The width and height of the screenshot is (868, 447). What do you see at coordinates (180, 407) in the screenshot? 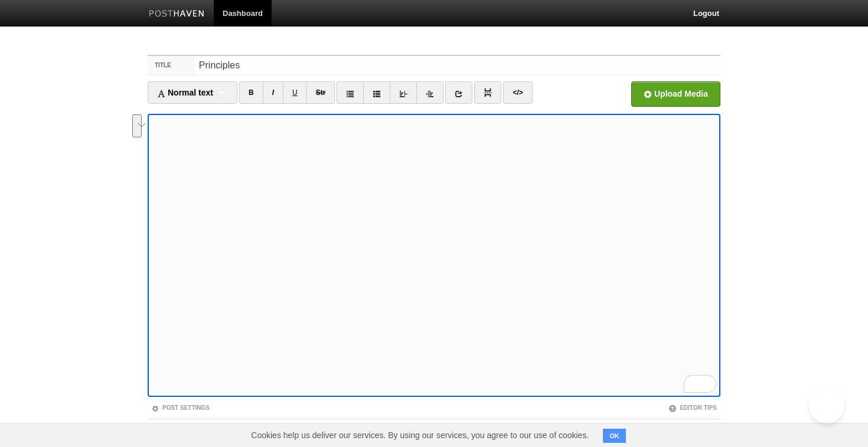
I see `a: Post Settings` at bounding box center [180, 407].